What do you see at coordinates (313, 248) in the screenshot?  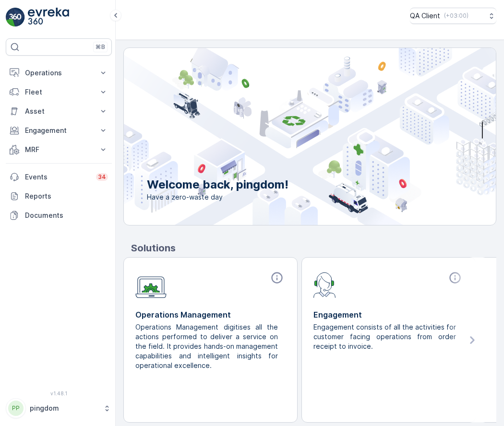 I see `p: Solutions` at bounding box center [313, 248].